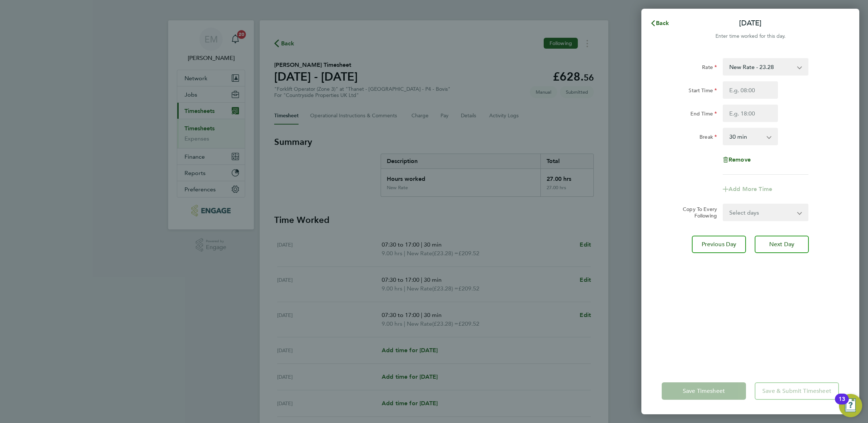 Image resolution: width=868 pixels, height=423 pixels. Describe the element at coordinates (710, 68) in the screenshot. I see `label: Rate` at that location.